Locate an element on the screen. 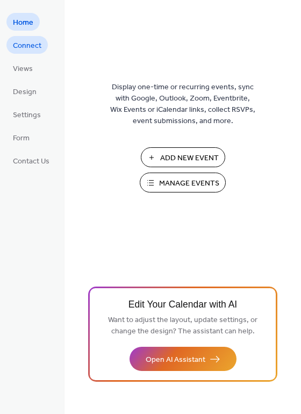  span: Form is located at coordinates (21, 138).